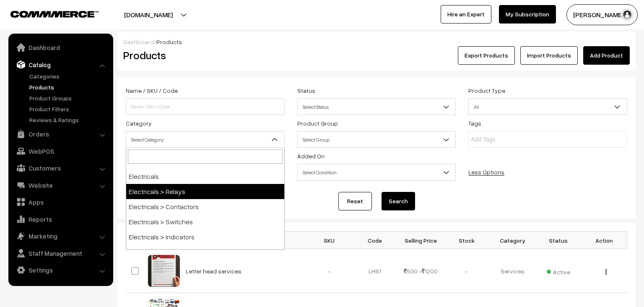 The image size is (644, 307). I want to click on a: Reviews & Ratings, so click(69, 119).